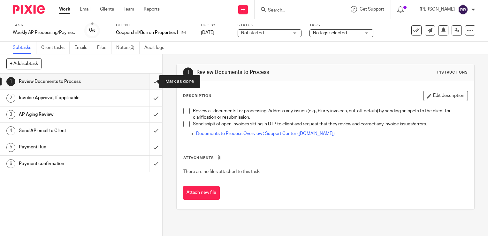  Describe the element at coordinates (296, 11) in the screenshot. I see `input: Search` at that location.